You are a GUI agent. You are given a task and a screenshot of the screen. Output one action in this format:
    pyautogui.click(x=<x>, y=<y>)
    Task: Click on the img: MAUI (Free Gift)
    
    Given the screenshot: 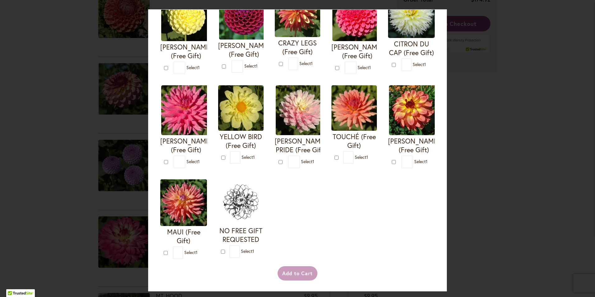 What is the action you would take?
    pyautogui.click(x=184, y=203)
    